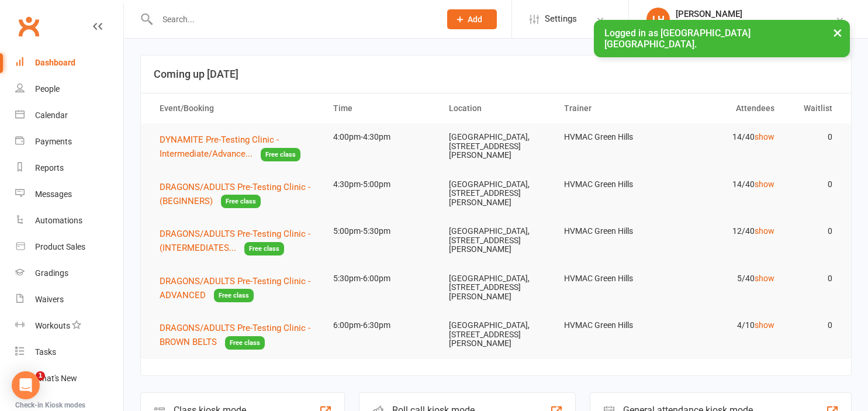 This screenshot has width=868, height=411. Describe the element at coordinates (235, 241) in the screenshot. I see `span: DRAGONS/ADULTS Pre-Testing Clinic - (INTERMEDIATES...` at that location.